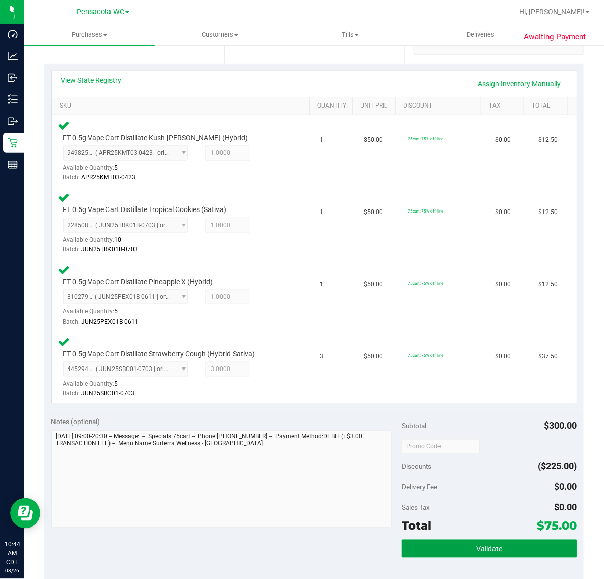 The width and height of the screenshot is (604, 579). Describe the element at coordinates (13, 143) in the screenshot. I see `inline-svg: Retail` at that location.